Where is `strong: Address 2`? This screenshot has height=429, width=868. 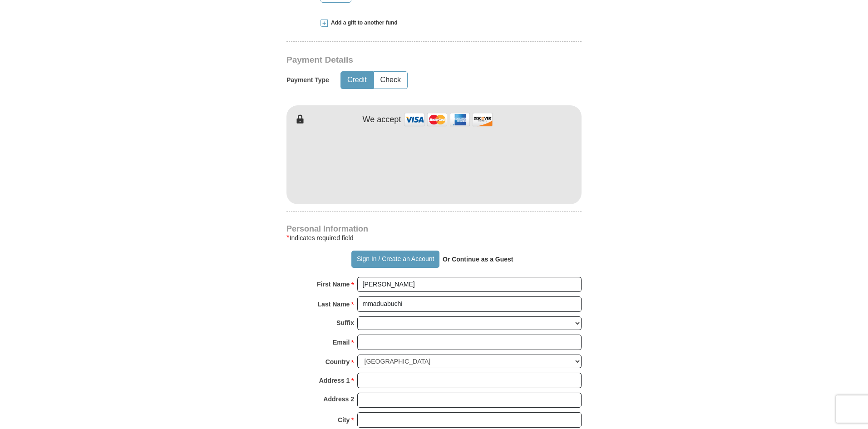 strong: Address 2 is located at coordinates (339, 399).